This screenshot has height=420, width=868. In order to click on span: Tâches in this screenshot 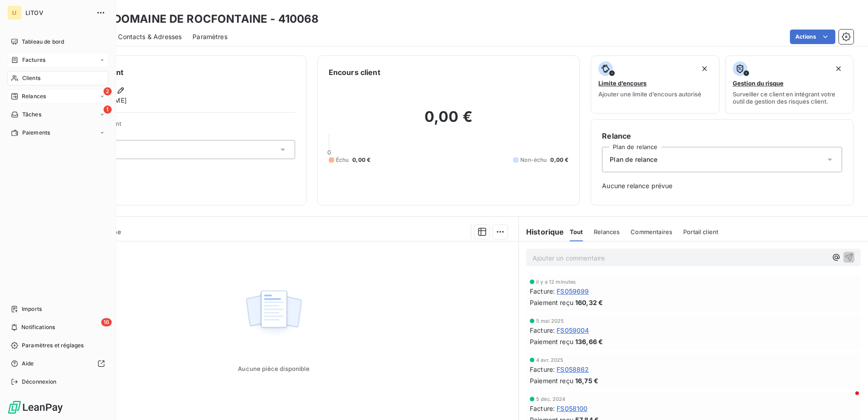, I will do `click(32, 115)`.